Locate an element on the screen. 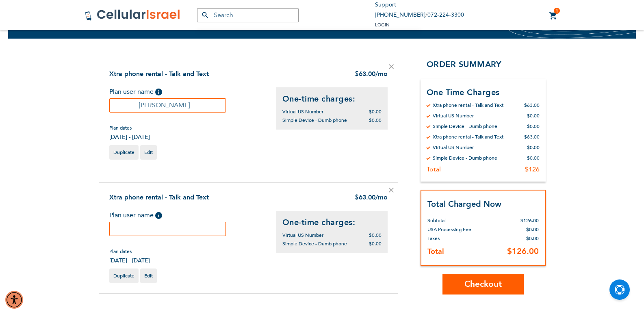 Image resolution: width=644 pixels, height=314 pixels. div: Accessibility Menu is located at coordinates (15, 300).